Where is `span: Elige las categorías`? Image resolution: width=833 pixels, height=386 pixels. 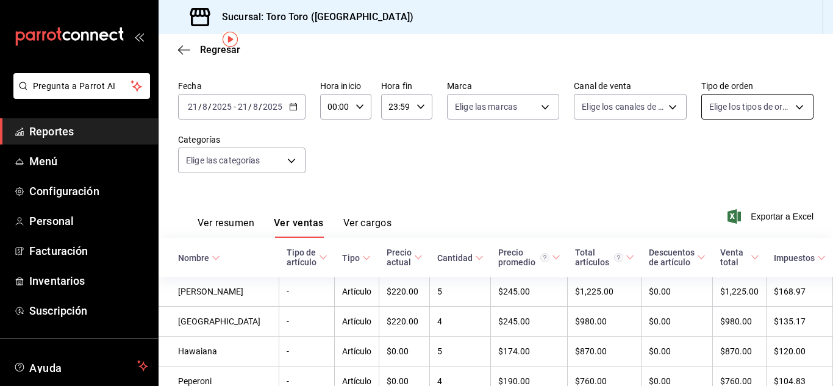 span: Elige las categorías is located at coordinates (223, 160).